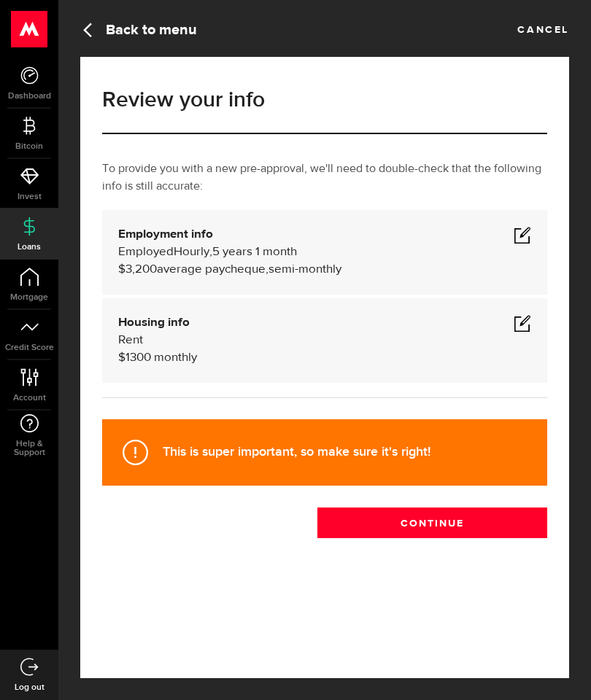 This screenshot has width=591, height=700. I want to click on button: Continue, so click(432, 523).